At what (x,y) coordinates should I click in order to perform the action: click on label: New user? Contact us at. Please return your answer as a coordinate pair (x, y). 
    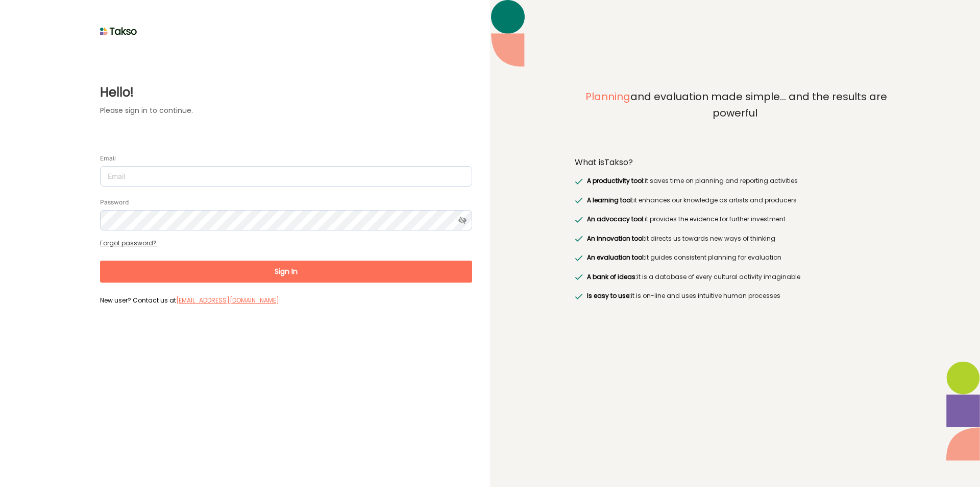
    Looking at the image, I should click on (286, 300).